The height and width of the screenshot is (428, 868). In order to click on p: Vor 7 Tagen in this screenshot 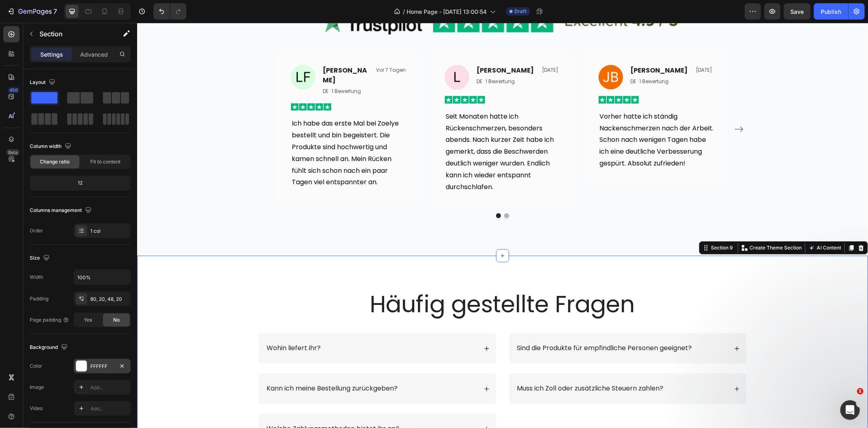, I will do `click(254, 47)`.